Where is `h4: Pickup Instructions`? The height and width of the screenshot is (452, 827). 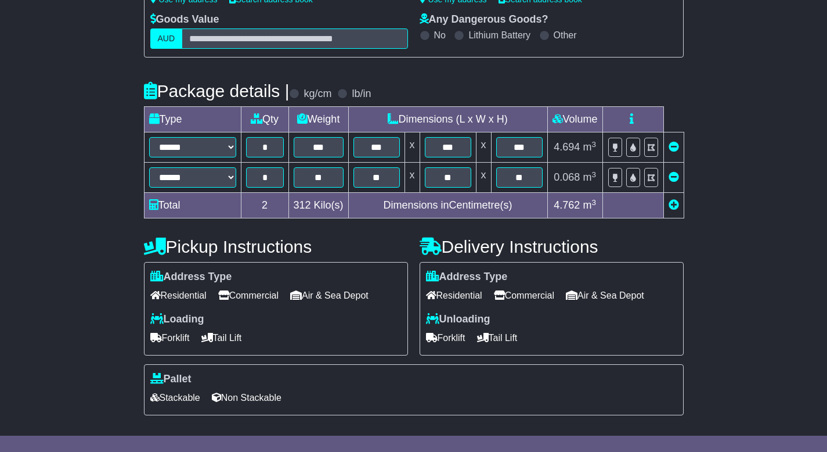
h4: Pickup Instructions is located at coordinates (276, 246).